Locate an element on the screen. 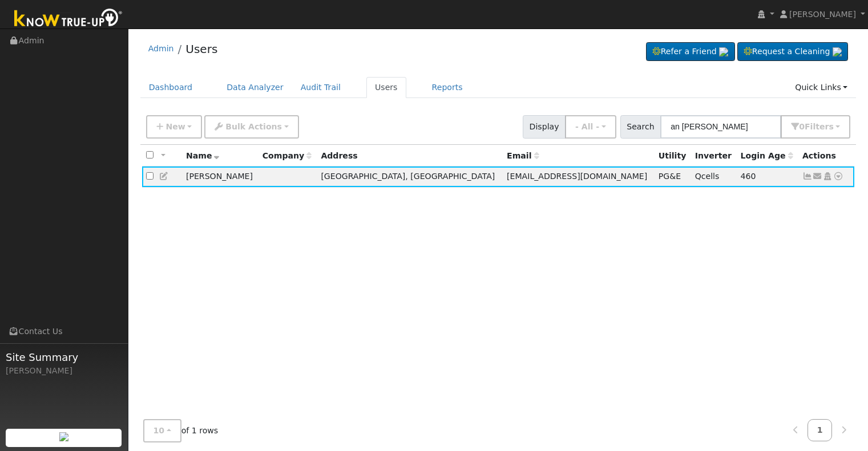 Image resolution: width=868 pixels, height=451 pixels. span: Filter is located at coordinates (819, 126).